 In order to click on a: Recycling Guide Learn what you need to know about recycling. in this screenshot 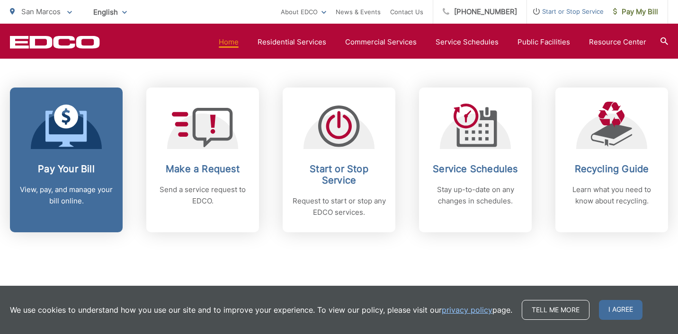, I will do `click(611, 160)`.